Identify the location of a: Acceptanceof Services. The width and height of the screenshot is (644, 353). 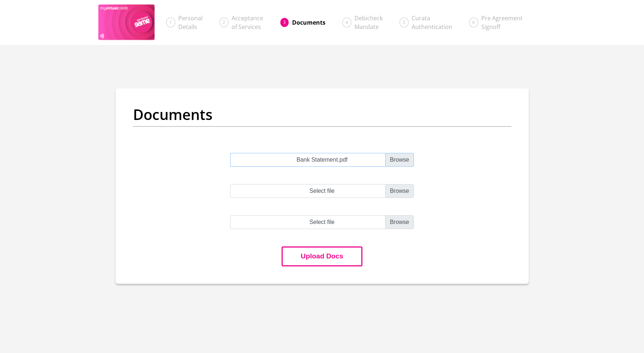
(247, 23).